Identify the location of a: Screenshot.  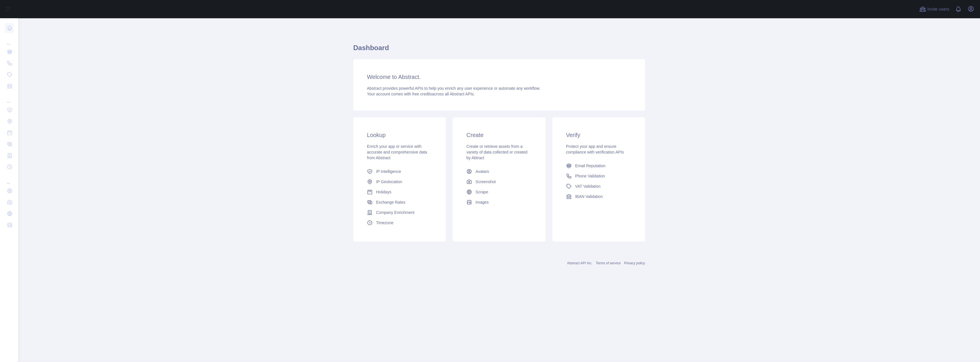
(499, 182).